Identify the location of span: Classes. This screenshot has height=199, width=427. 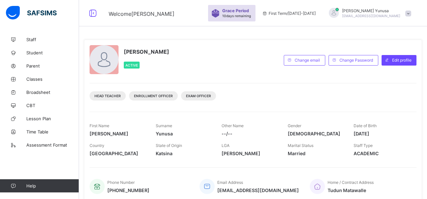
(53, 79).